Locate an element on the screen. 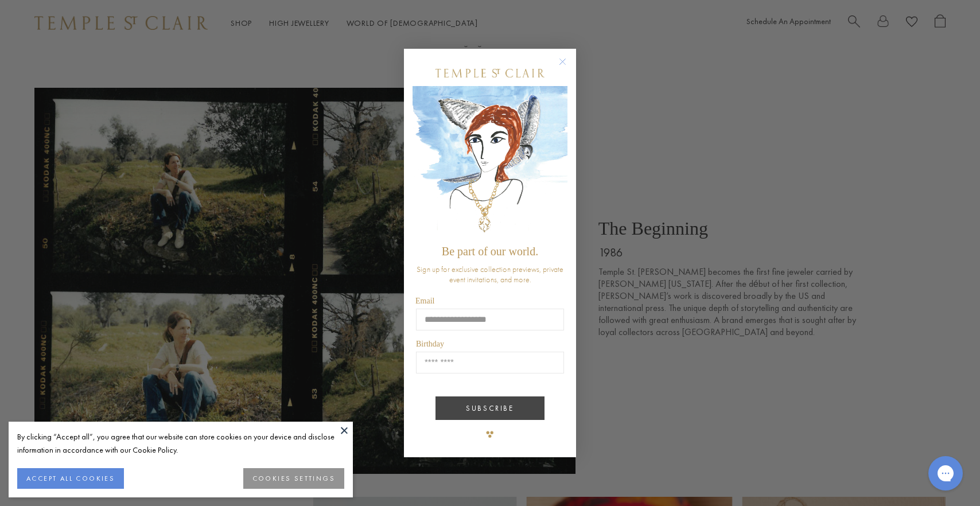 The width and height of the screenshot is (980, 506). img: Temple St. Clair is located at coordinates (490, 73).